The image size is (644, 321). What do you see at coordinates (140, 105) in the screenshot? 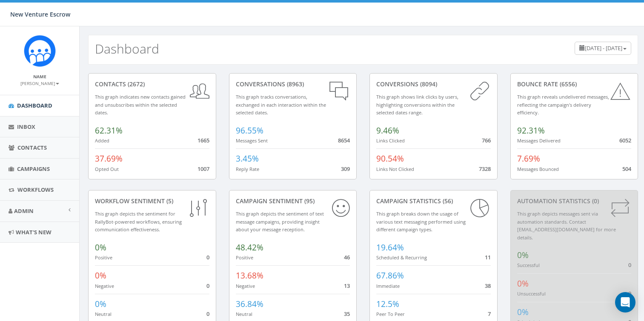
I see `small: This graph indicates new contacts gained and unsubscribes within the selected dates.` at bounding box center [140, 105].